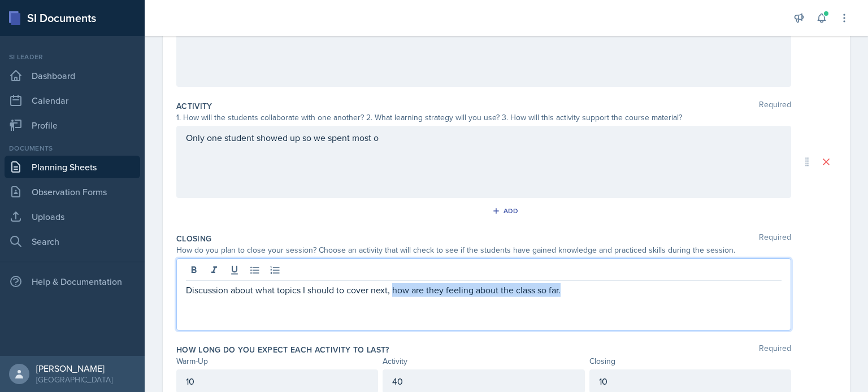  I want to click on div: Closing, so click(690, 361).